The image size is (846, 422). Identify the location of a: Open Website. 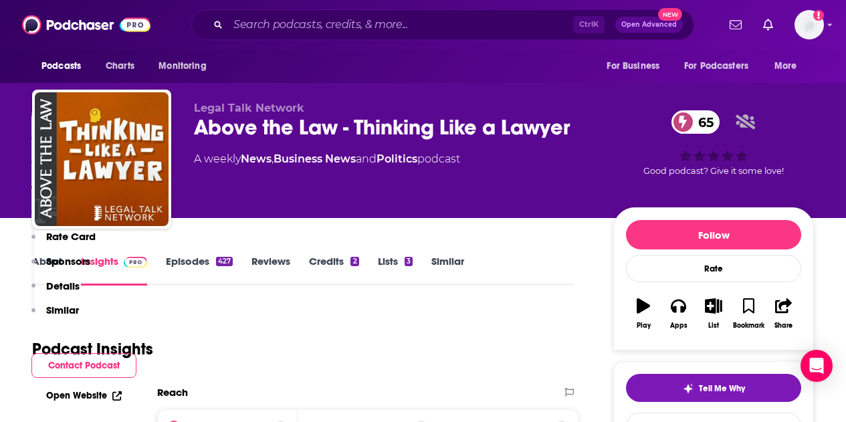
(84, 395).